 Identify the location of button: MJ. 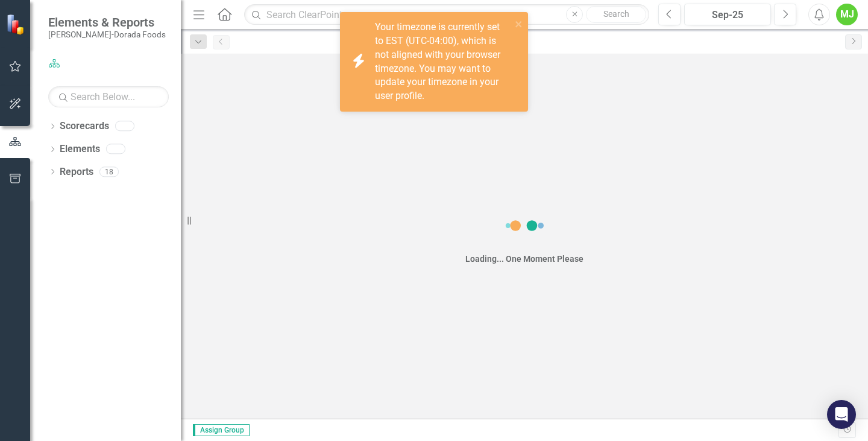
(847, 15).